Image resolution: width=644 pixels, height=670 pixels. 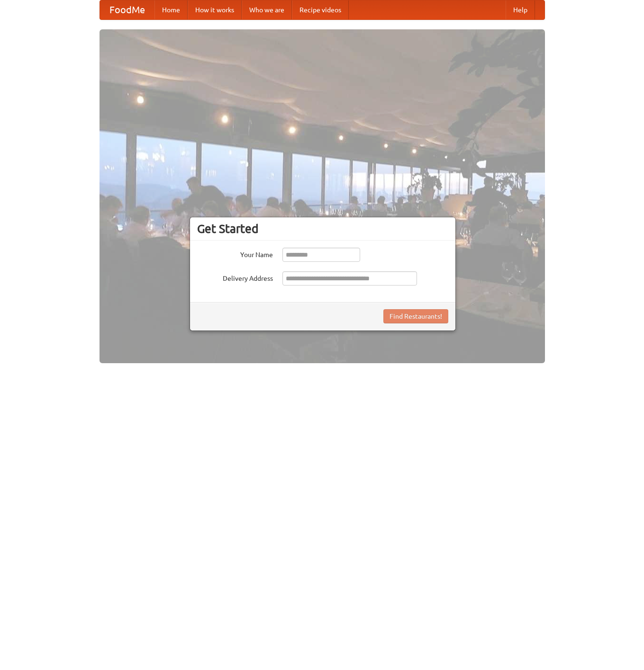 I want to click on a: Home, so click(x=171, y=10).